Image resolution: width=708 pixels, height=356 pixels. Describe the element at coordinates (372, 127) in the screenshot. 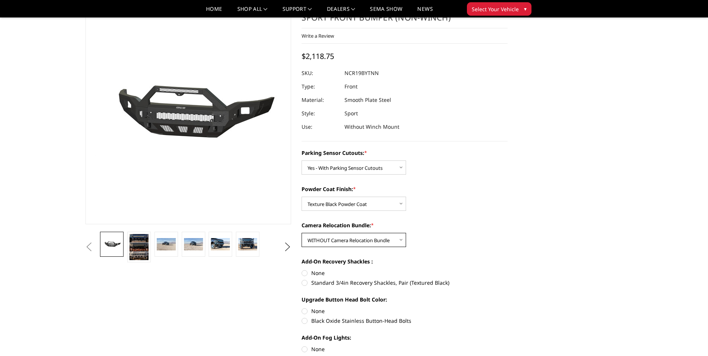

I see `dd: Without Winch Mount` at that location.